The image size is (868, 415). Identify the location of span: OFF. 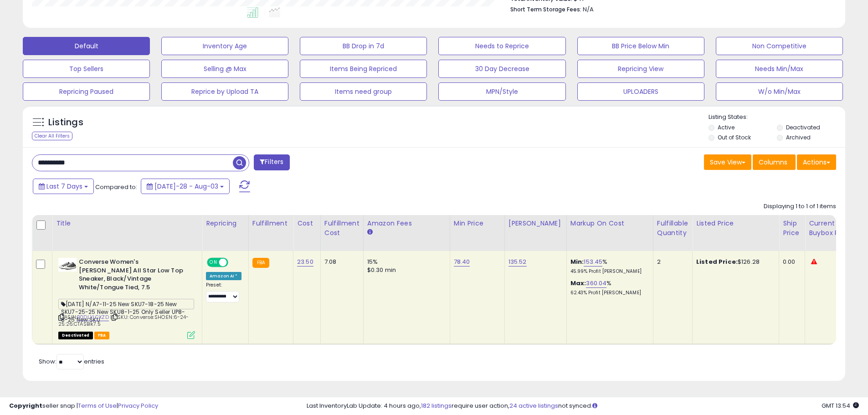
(235, 262).